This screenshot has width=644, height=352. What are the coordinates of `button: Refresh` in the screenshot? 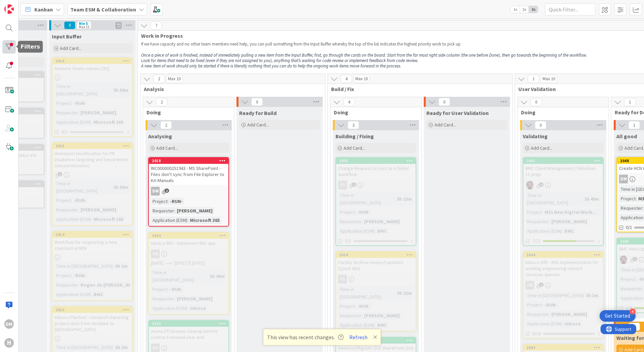 It's located at (358, 337).